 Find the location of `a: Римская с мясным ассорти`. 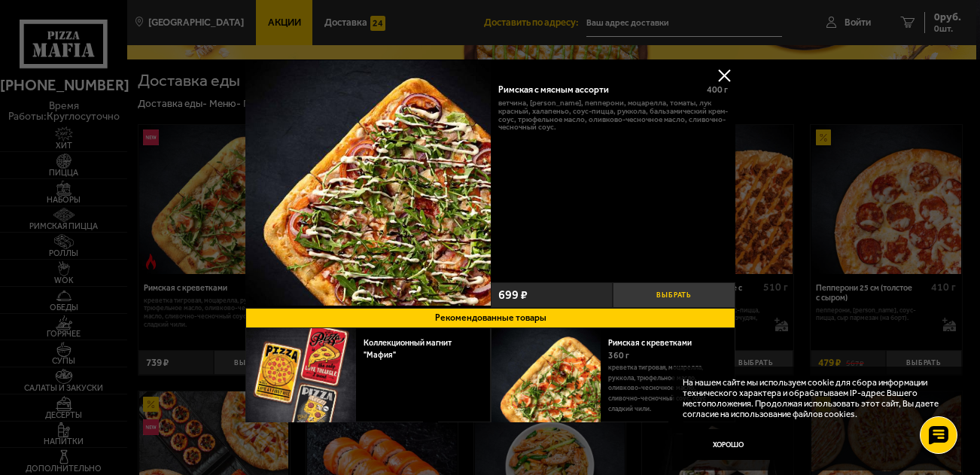

a: Римская с мясным ассорти is located at coordinates (369, 184).